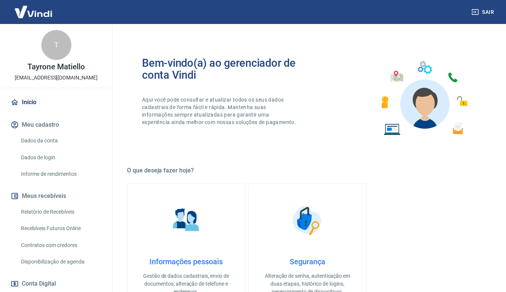 This screenshot has width=506, height=292. I want to click on button: Conta Digital, so click(56, 284).